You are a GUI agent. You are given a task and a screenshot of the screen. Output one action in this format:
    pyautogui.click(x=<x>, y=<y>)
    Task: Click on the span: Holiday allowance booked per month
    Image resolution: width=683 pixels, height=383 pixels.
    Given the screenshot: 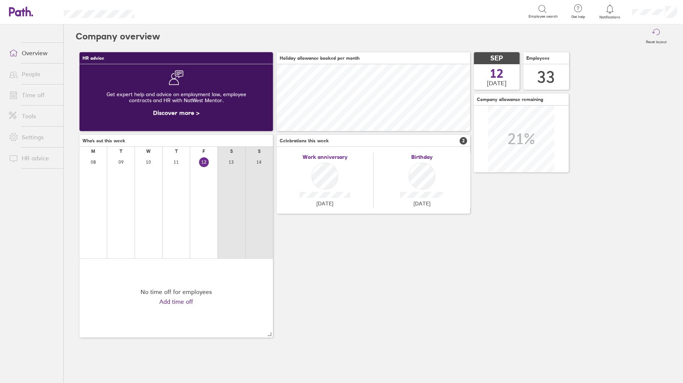 What is the action you would take?
    pyautogui.click(x=320, y=58)
    